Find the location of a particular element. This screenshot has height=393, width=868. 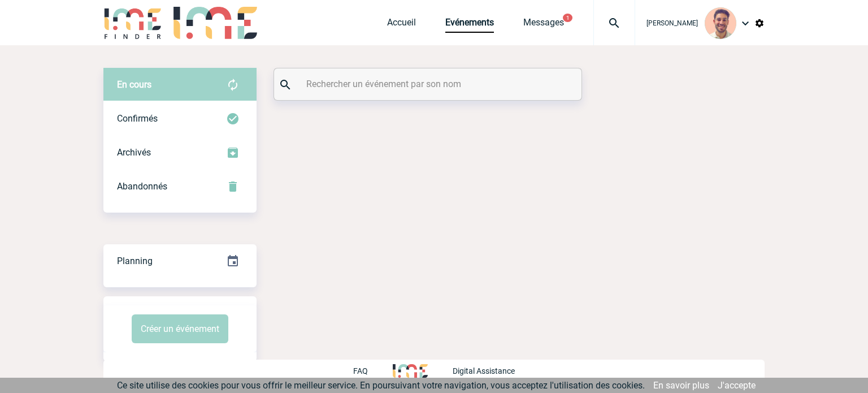

a: En savoir plus is located at coordinates (682, 385).